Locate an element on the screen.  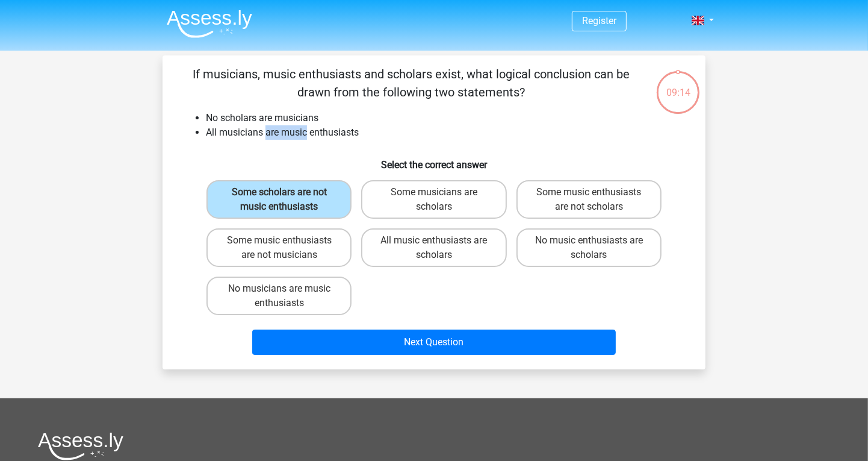
label: All music enthusiasts are scholars is located at coordinates (433, 247).